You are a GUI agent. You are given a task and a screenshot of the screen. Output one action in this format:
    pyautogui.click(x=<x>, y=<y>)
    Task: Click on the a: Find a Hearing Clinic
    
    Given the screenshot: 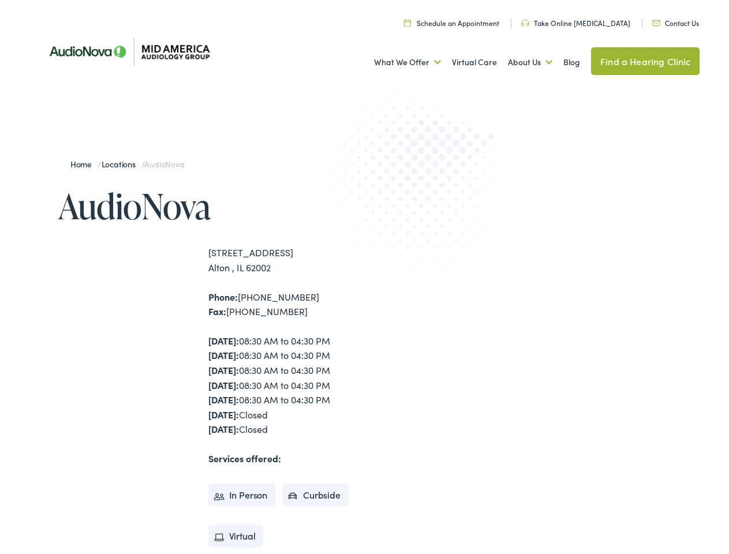 What is the action you would take?
    pyautogui.click(x=645, y=61)
    